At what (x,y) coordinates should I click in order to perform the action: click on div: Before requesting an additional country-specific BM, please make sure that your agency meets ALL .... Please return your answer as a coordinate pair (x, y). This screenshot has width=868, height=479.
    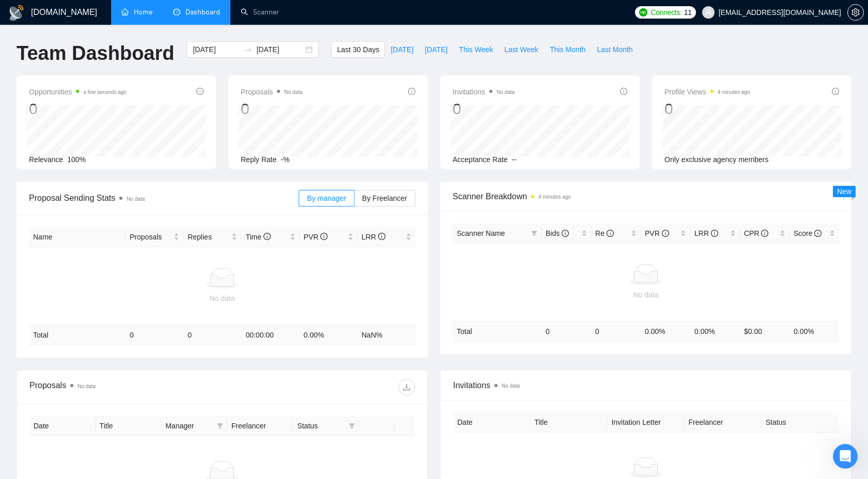
    Looking at the image, I should click on (89, 123).